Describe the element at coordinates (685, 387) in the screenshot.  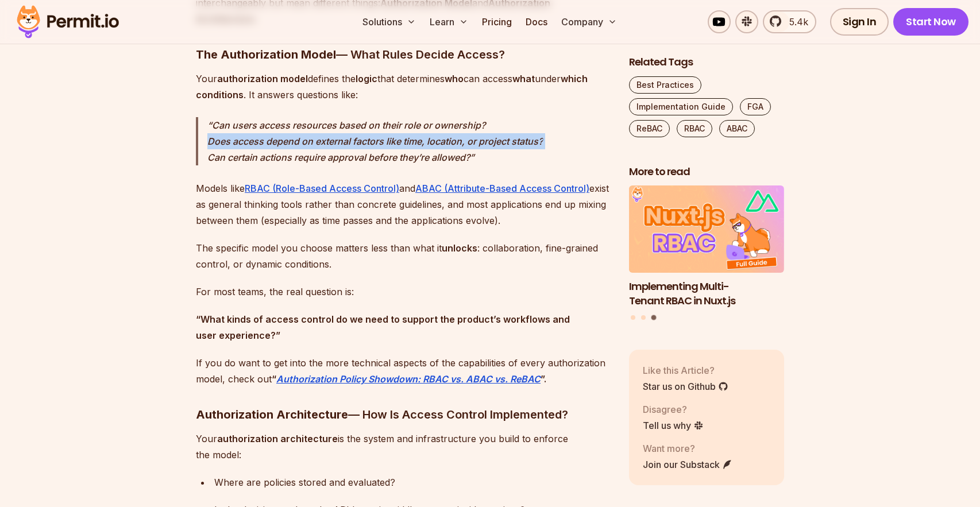
I see `a: Star us on Github` at that location.